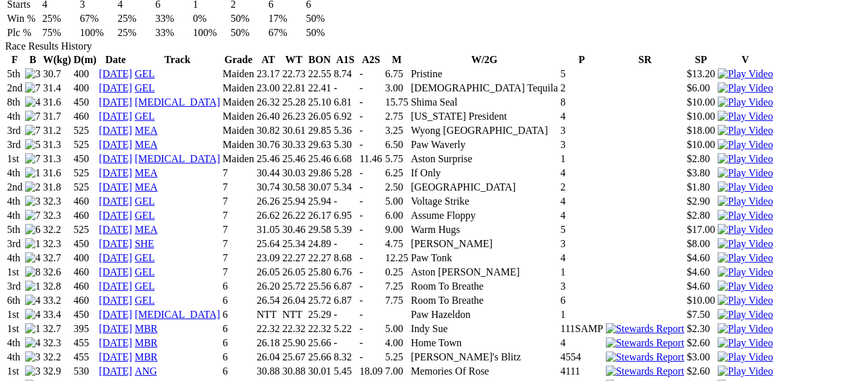 Image resolution: width=868 pixels, height=381 pixels. I want to click on td: 6.50, so click(397, 145).